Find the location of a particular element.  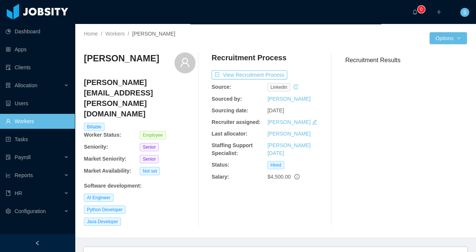

h4: Recruitment Process is located at coordinates (249, 58).